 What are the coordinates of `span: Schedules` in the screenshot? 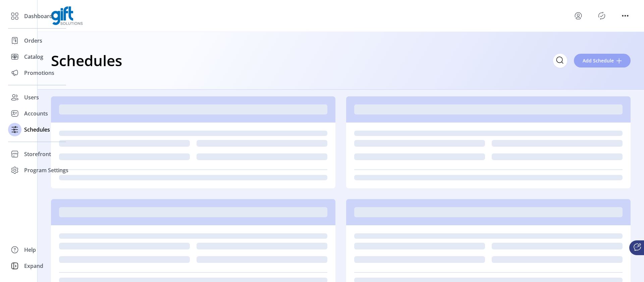 It's located at (37, 130).